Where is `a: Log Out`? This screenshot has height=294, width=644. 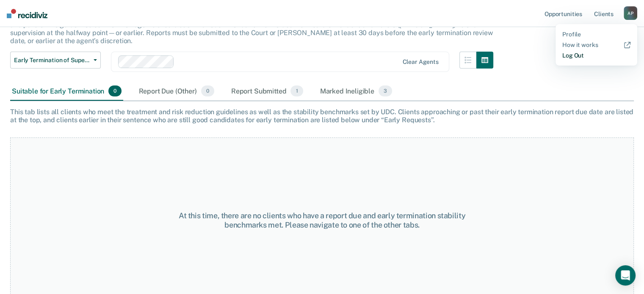 a: Log Out is located at coordinates (596, 56).